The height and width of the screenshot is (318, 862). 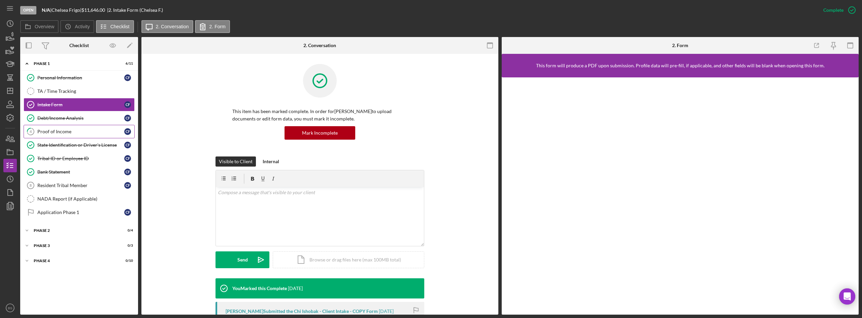 I want to click on label: 2. Conversation, so click(x=172, y=27).